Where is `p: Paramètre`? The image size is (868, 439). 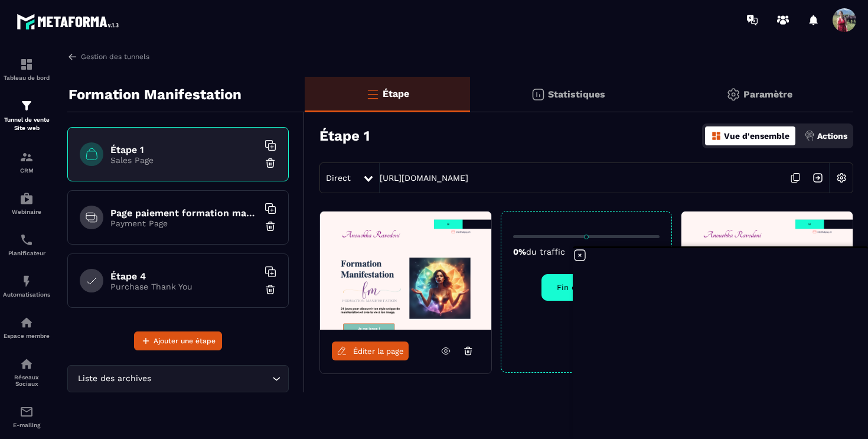
p: Paramètre is located at coordinates (768, 94).